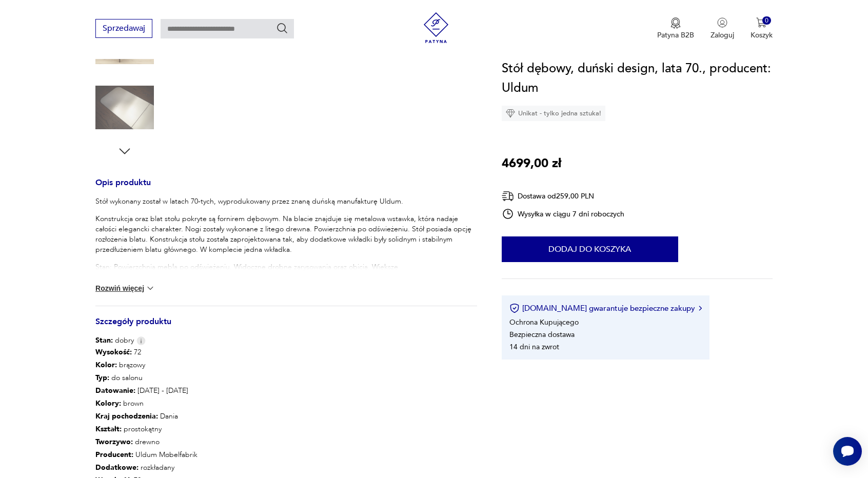 This screenshot has height=478, width=868. What do you see at coordinates (114, 442) in the screenshot?
I see `b: Tworzywo :` at bounding box center [114, 442].